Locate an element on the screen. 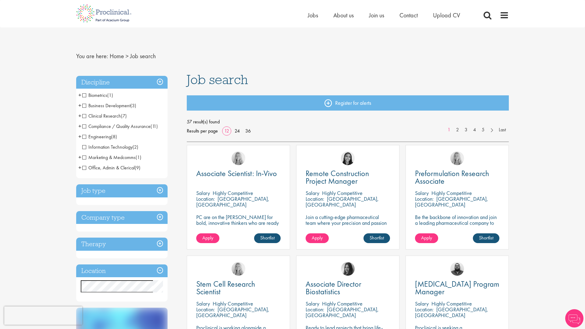 Image resolution: width=585 pixels, height=329 pixels. a: 1 is located at coordinates (448, 130).